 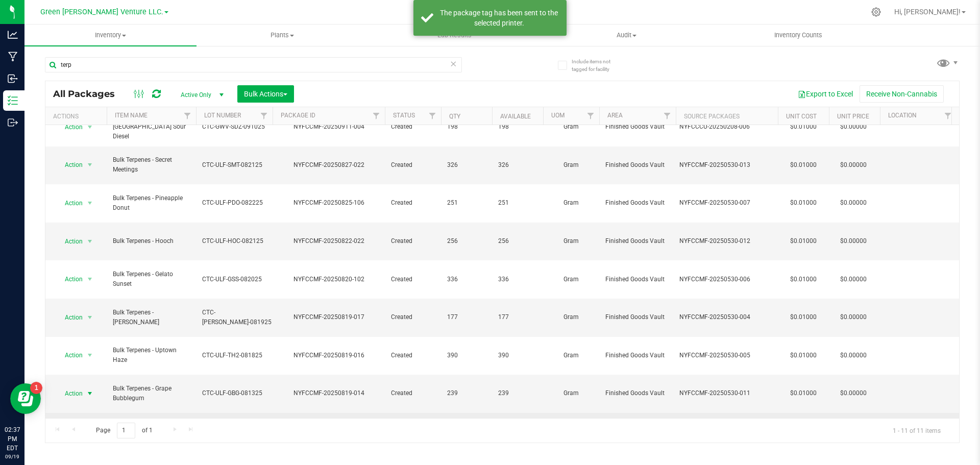 What do you see at coordinates (151, 279) in the screenshot?
I see `span: Bulk Terpenes - Gelato Sunset` at bounding box center [151, 279].